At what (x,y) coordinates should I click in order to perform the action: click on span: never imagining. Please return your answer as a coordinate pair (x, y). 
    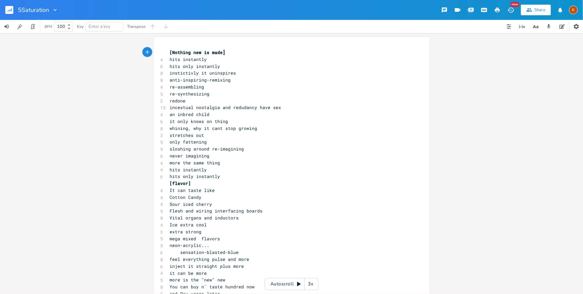
    Looking at the image, I should click on (190, 156).